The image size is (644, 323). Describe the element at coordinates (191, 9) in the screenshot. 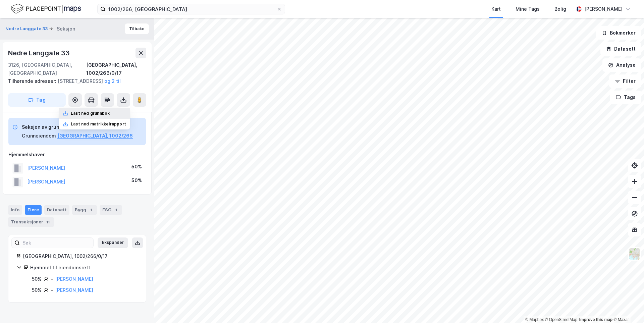

I see `input: Søk på adresse, matrikkel, gårdeiere, leietakere eller personer` at that location.